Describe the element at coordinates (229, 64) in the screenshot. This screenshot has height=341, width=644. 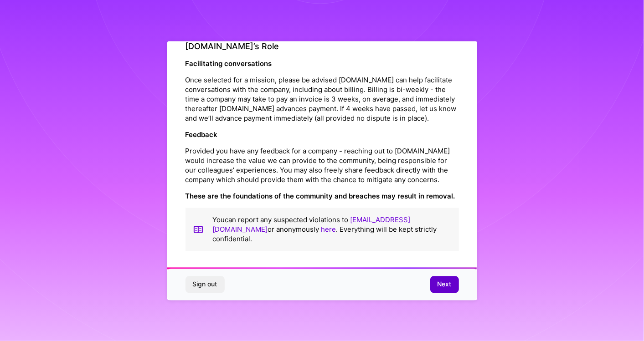
I see `strong: Facilitating conversations` at that location.